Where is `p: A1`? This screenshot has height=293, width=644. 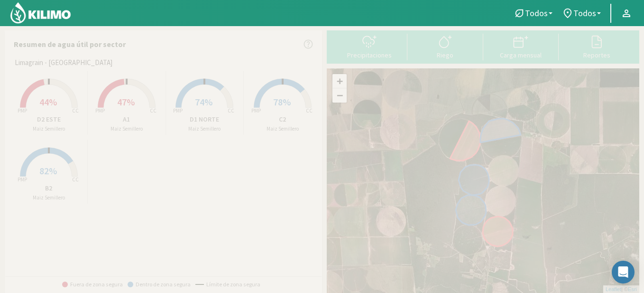
p: A1 is located at coordinates (126, 119).